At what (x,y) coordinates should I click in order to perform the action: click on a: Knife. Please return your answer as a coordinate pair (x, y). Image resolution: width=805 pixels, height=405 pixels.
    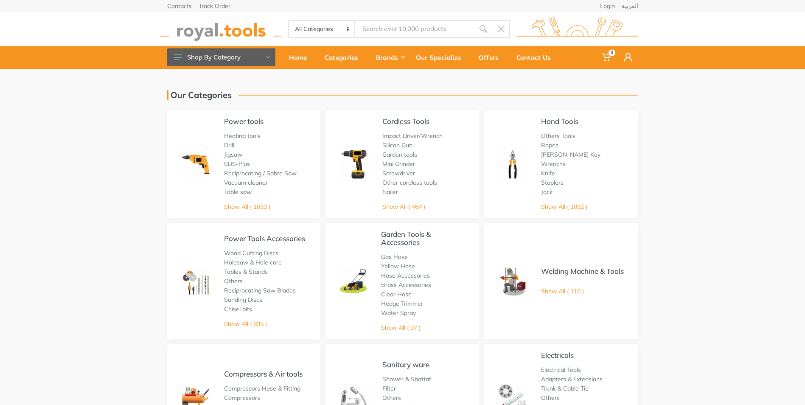
    Looking at the image, I should click on (548, 173).